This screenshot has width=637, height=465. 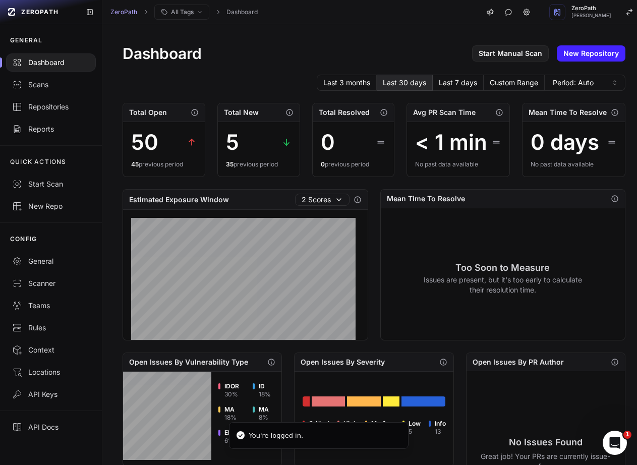 What do you see at coordinates (241, 112) in the screenshot?
I see `h2: Total New` at bounding box center [241, 112].